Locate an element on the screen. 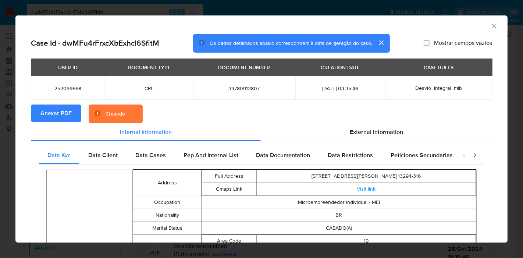 This screenshot has width=523, height=258. td: CASADO(A) is located at coordinates (339, 228).